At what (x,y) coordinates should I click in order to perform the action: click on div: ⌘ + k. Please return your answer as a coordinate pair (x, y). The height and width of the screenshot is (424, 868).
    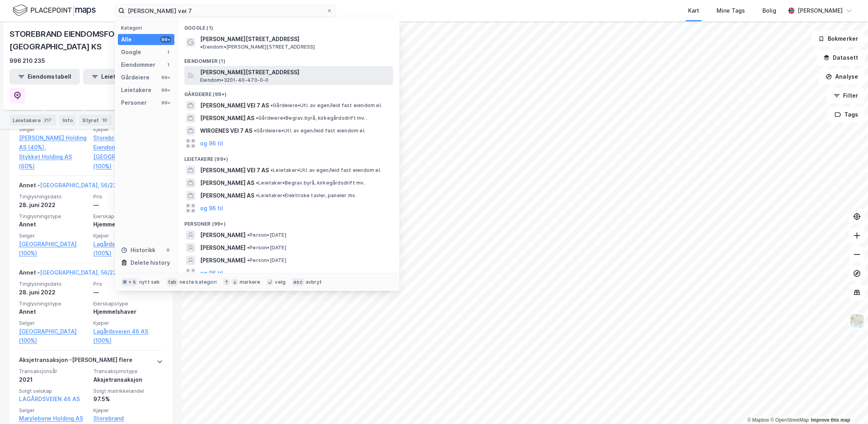
    Looking at the image, I should click on (129, 282).